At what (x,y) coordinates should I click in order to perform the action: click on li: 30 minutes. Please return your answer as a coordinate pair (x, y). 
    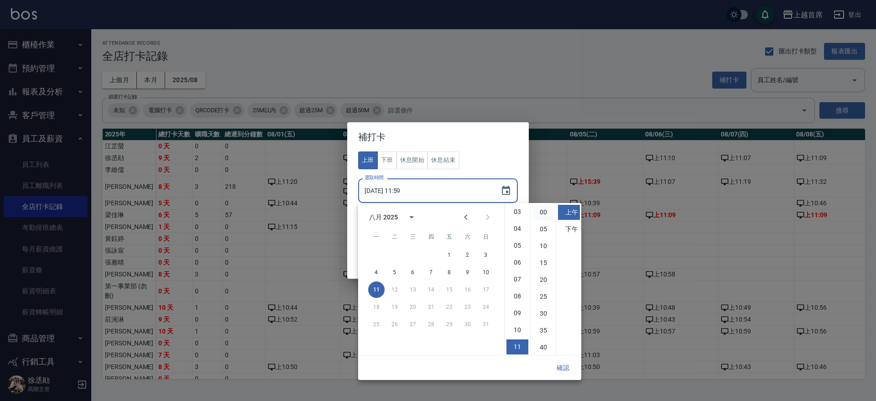
    Looking at the image, I should click on (544, 314).